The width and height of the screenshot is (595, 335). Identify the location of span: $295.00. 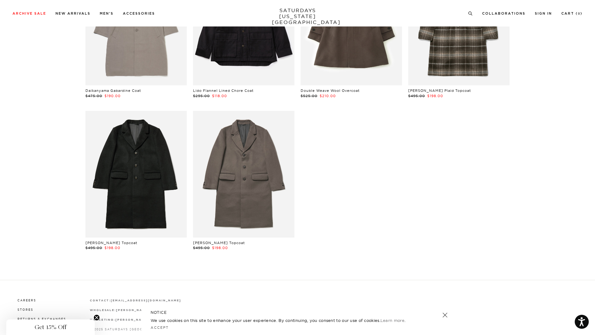
(201, 96).